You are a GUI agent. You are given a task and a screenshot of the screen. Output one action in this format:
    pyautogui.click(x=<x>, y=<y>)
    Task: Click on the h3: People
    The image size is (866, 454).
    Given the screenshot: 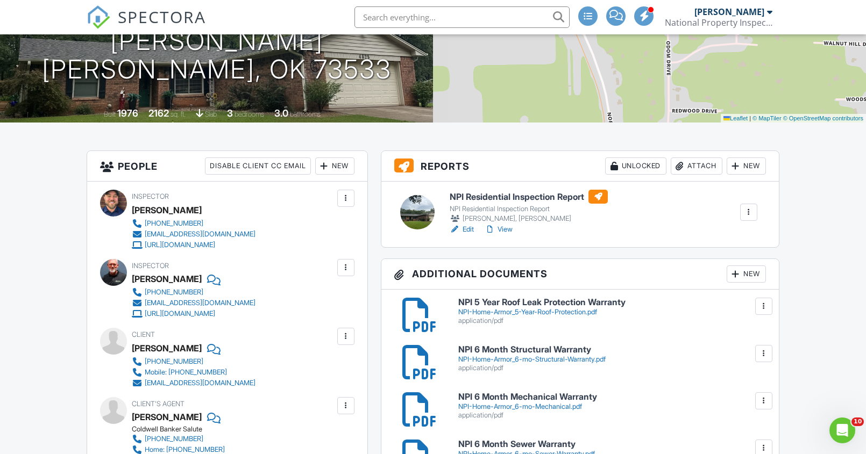 What is the action you would take?
    pyautogui.click(x=227, y=166)
    